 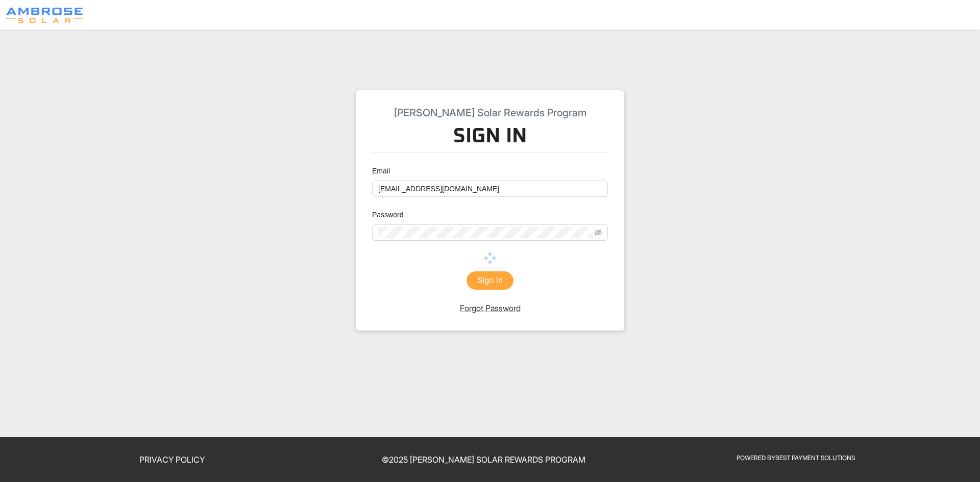 What do you see at coordinates (172, 460) in the screenshot?
I see `a: Privacy Policy` at bounding box center [172, 460].